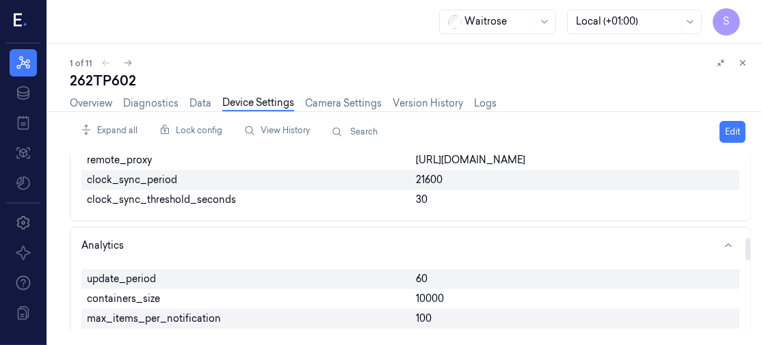 The width and height of the screenshot is (762, 345). Describe the element at coordinates (109, 131) in the screenshot. I see `button: Expand all` at that location.